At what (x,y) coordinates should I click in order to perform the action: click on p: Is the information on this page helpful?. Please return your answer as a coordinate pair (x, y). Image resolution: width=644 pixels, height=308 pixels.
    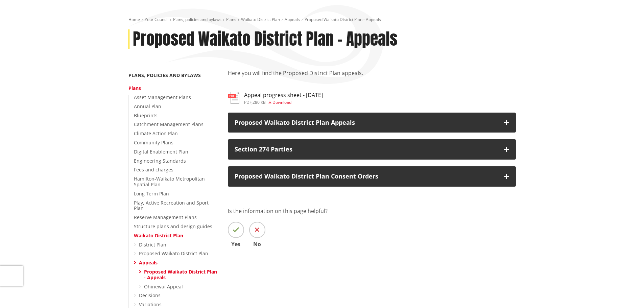
    Looking at the image, I should click on (371, 211).